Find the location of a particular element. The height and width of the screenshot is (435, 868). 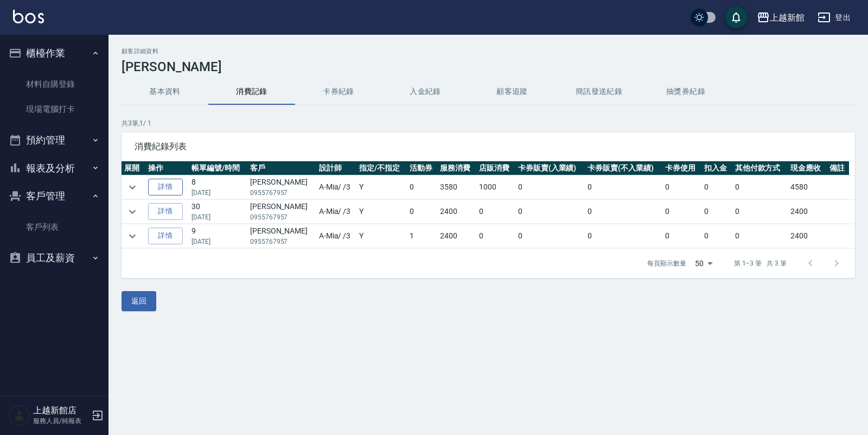

button: 客戶管理 is located at coordinates (54, 196).